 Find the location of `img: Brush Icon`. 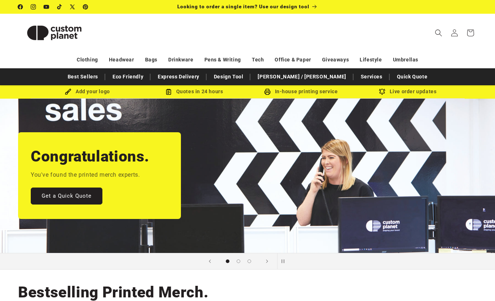

img: Brush Icon is located at coordinates (68, 92).